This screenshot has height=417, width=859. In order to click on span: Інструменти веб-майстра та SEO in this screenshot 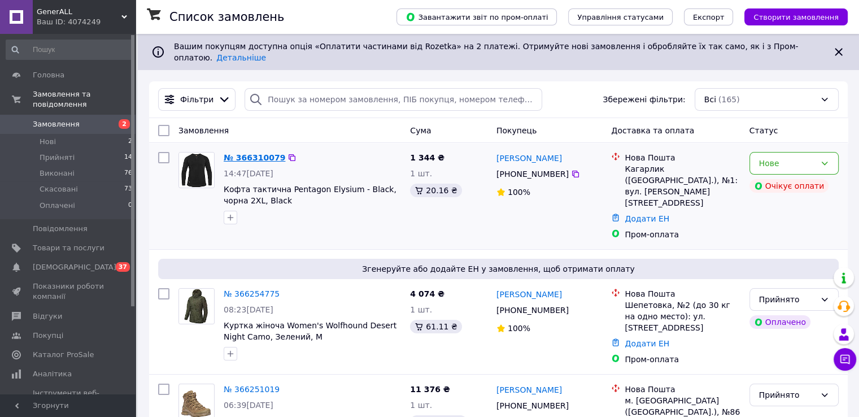, I will do `click(68, 398)`.